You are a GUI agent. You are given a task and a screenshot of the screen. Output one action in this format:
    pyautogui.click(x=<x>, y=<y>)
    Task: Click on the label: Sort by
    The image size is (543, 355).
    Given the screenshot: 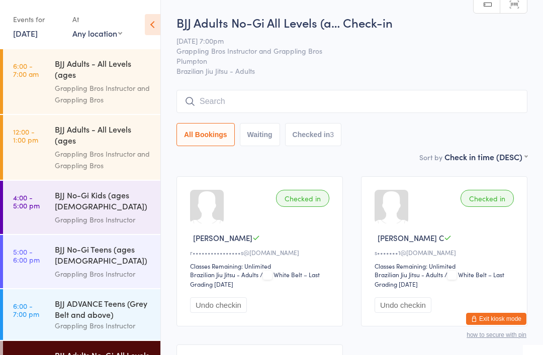 What is the action you would take?
    pyautogui.click(x=431, y=157)
    